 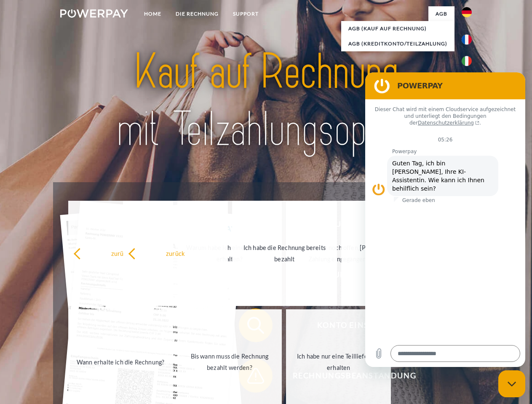 What do you see at coordinates (197, 14) in the screenshot?
I see `a: DIE RECHNUNG` at bounding box center [197, 14].